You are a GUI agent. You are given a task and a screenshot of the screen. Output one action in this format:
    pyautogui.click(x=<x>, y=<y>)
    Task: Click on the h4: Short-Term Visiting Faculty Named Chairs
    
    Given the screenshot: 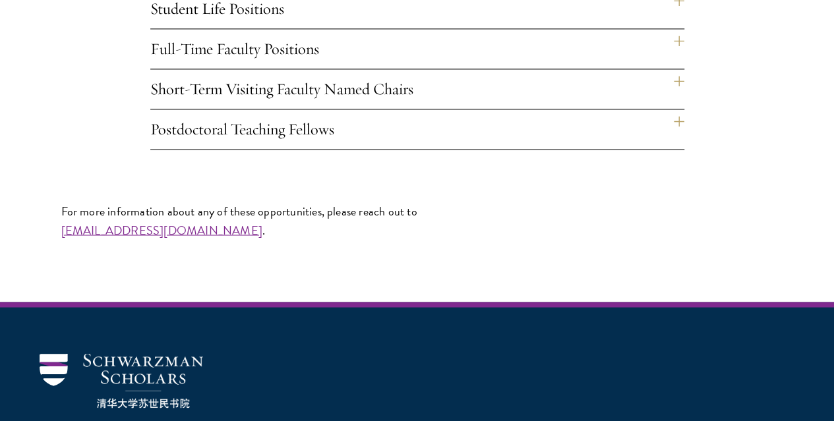 What is the action you would take?
    pyautogui.click(x=417, y=89)
    